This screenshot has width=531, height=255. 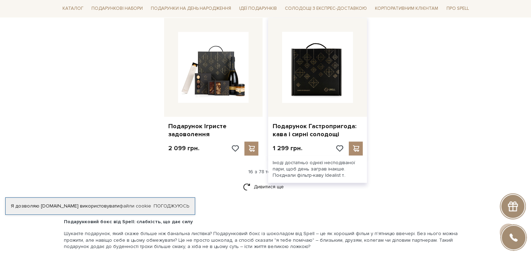 What do you see at coordinates (457, 9) in the screenshot?
I see `span: Про Spell` at bounding box center [457, 9].